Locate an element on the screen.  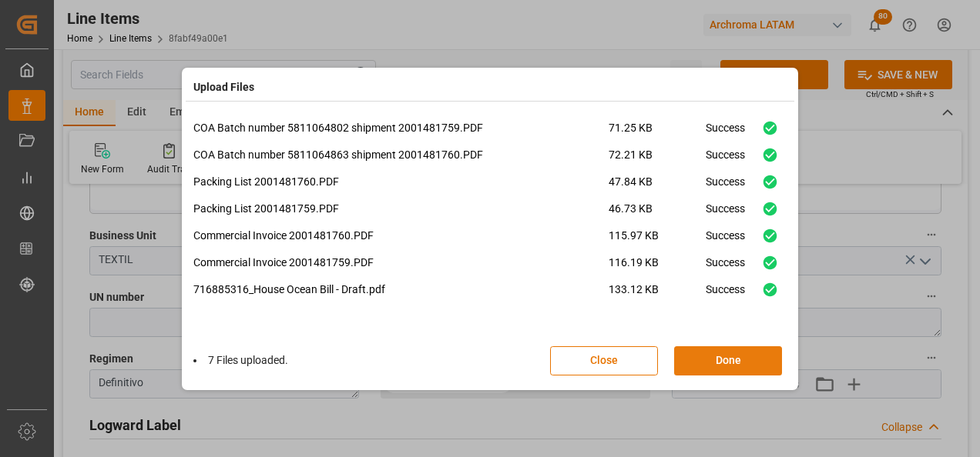
span: 71.25 KB is located at coordinates (657, 133).